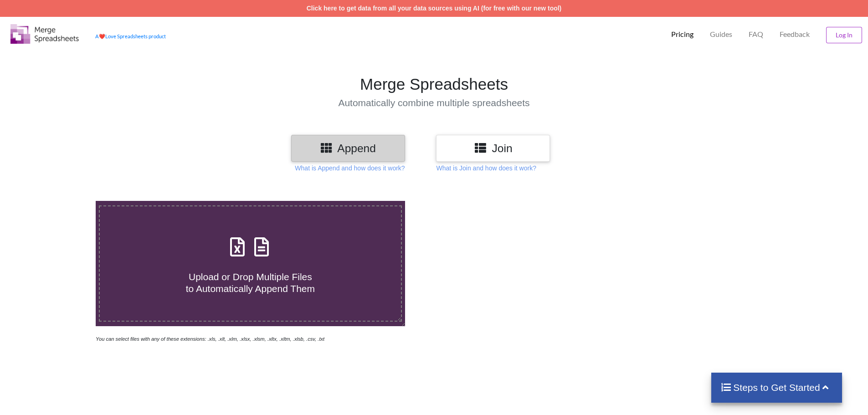 This screenshot has height=415, width=868. What do you see at coordinates (756, 34) in the screenshot?
I see `p: FAQ` at bounding box center [756, 34].